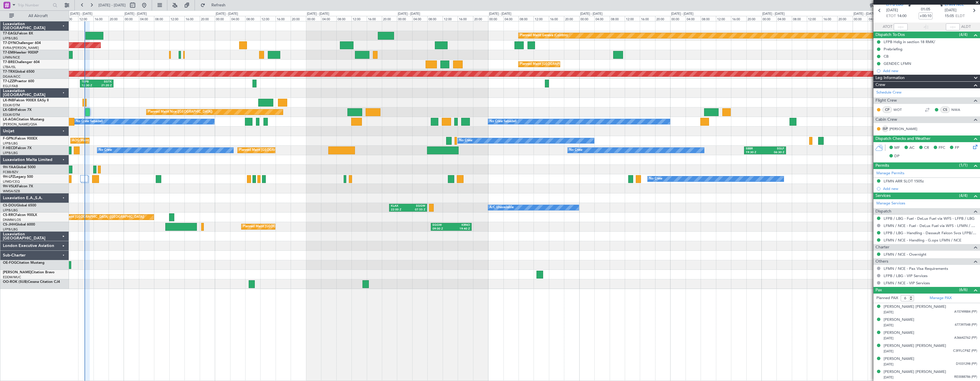 Image resolution: width=980 pixels, height=381 pixels. I want to click on div: 19:30 Z, so click(755, 153).